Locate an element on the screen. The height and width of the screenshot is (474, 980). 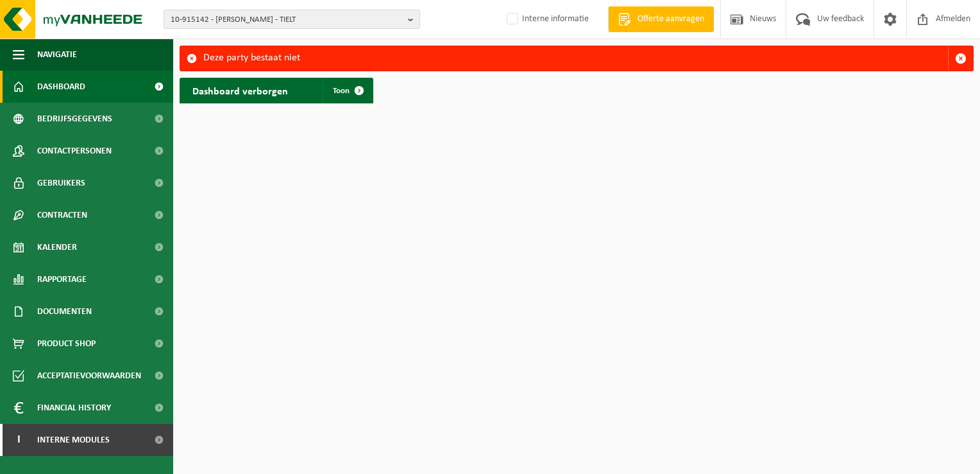
span: Toon is located at coordinates (341, 90).